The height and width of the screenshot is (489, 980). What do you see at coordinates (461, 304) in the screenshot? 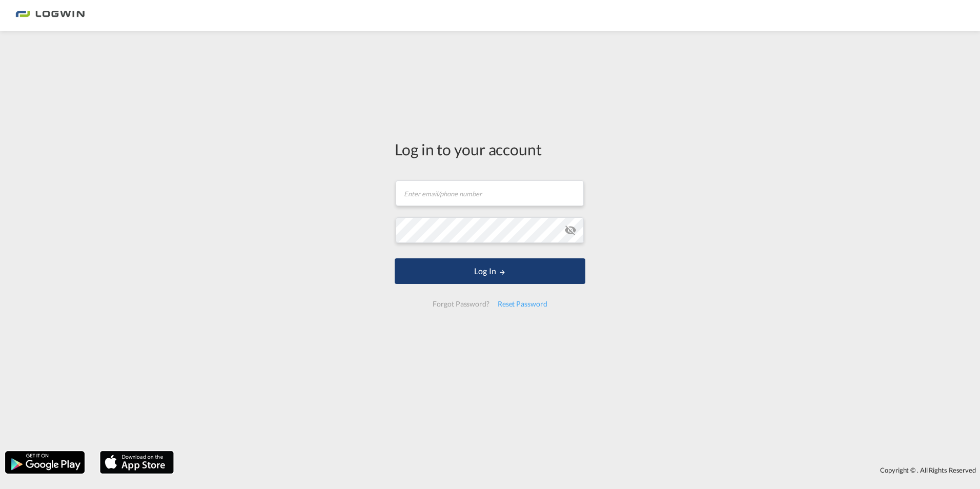
I see `div: Forgot Password?` at bounding box center [461, 304].